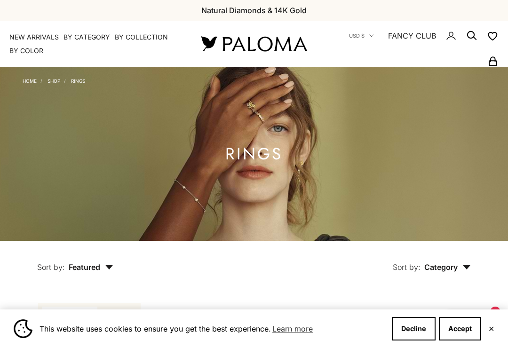 This screenshot has width=508, height=348. What do you see at coordinates (91, 267) in the screenshot?
I see `span: Featured` at bounding box center [91, 267].